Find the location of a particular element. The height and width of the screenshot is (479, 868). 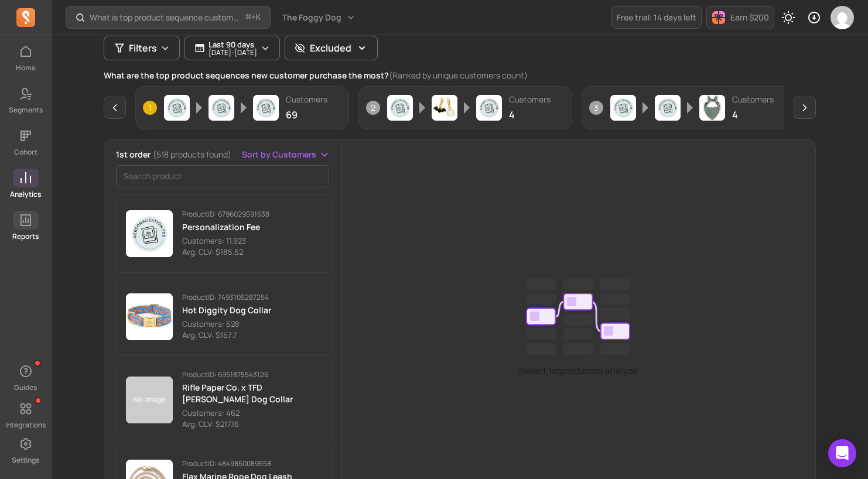

button: Guides is located at coordinates (26, 377).